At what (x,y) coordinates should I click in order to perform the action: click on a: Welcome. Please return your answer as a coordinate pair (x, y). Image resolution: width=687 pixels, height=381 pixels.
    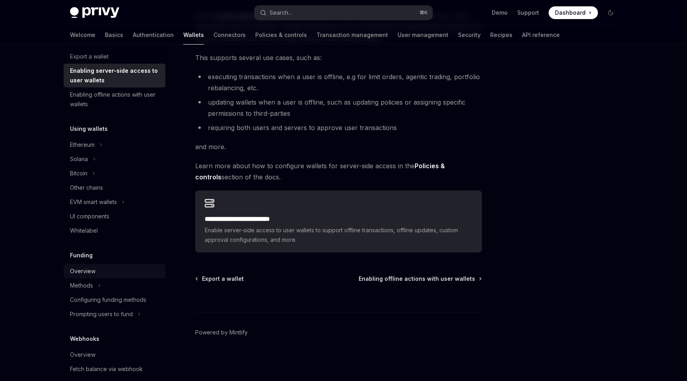
    Looking at the image, I should click on (83, 35).